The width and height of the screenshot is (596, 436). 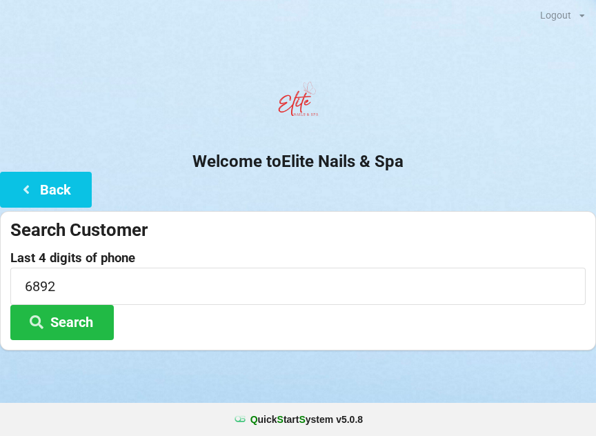 I want to click on div: Logout, so click(x=555, y=15).